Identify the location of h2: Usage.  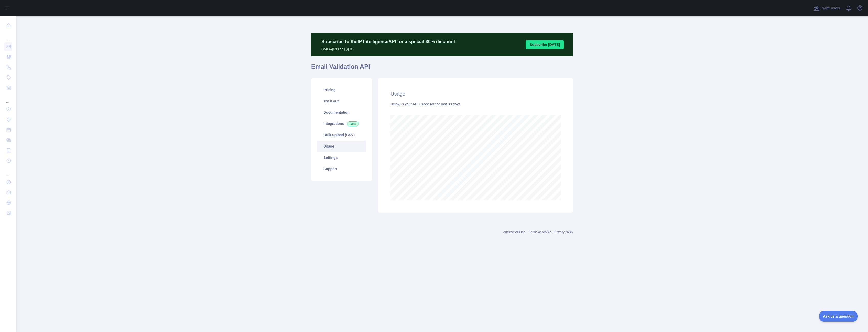
(476, 93).